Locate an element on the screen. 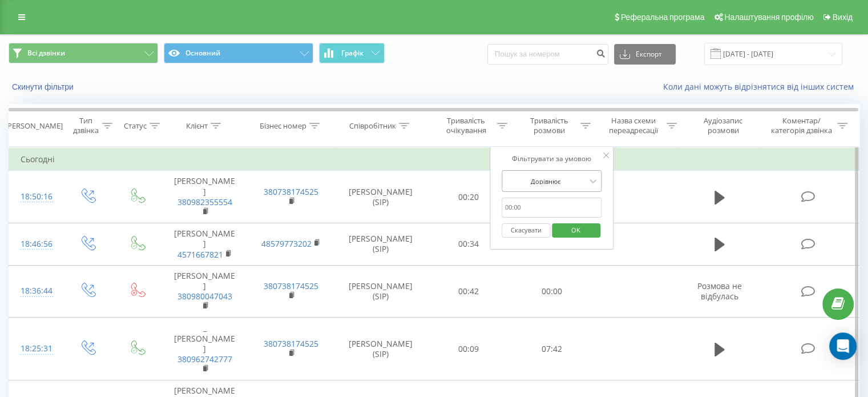  div: Тип дзвінка is located at coordinates (85, 126).